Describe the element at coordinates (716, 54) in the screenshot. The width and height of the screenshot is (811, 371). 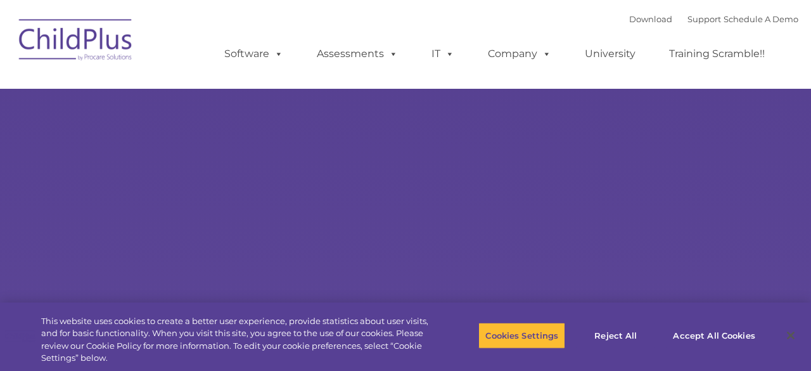
I see `a: Training Scramble!!` at that location.